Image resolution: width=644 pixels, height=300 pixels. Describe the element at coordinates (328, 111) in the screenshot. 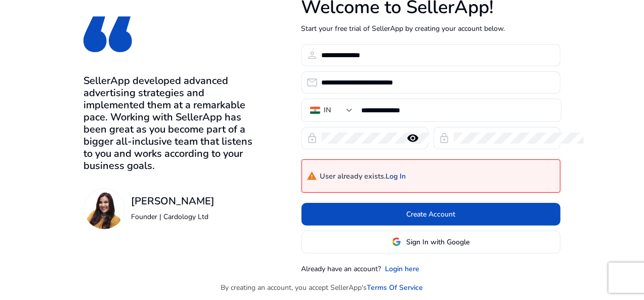

I see `div: IN` at that location.